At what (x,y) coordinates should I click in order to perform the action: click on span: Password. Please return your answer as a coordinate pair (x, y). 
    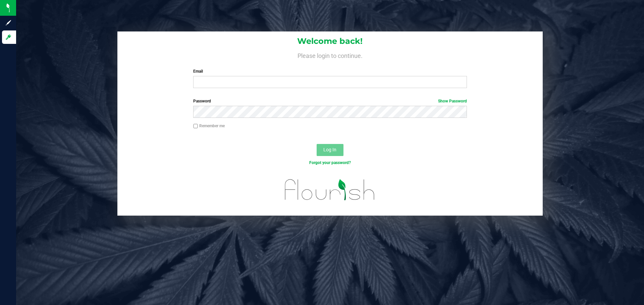
    Looking at the image, I should click on (202, 101).